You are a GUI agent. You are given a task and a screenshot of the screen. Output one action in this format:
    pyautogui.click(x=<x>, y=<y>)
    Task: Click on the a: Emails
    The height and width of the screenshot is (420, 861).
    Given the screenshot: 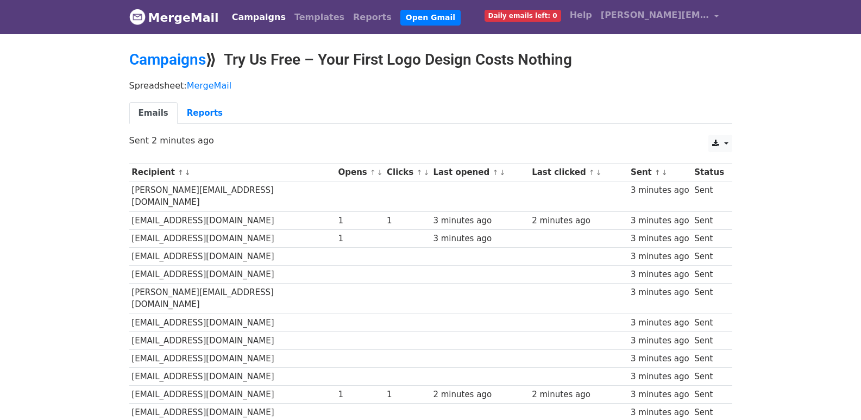 What is the action you would take?
    pyautogui.click(x=153, y=113)
    